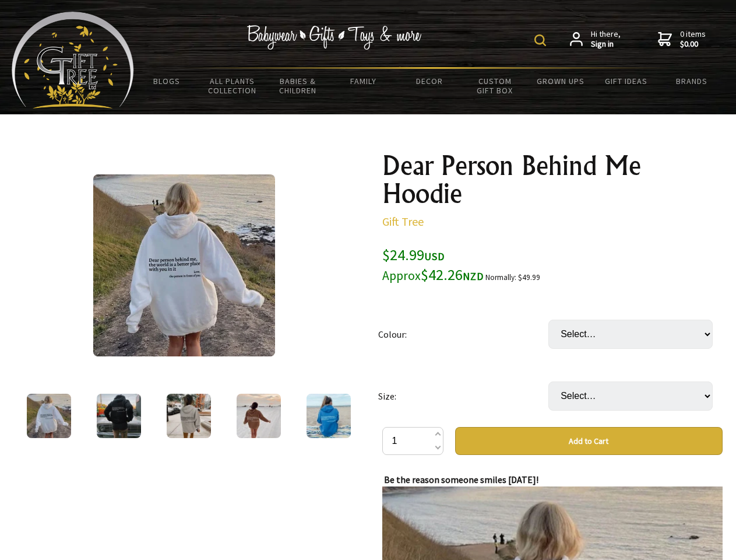  What do you see at coordinates (434, 256) in the screenshot?
I see `span: USD` at bounding box center [434, 256].